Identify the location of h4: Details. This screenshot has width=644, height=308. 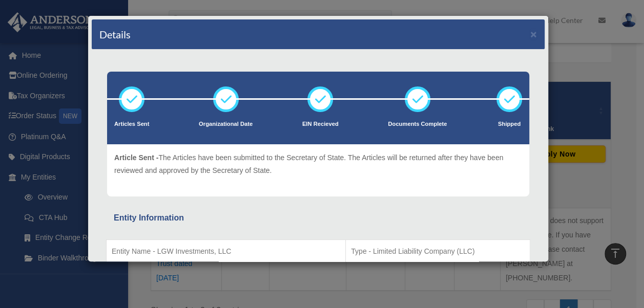
(115, 34).